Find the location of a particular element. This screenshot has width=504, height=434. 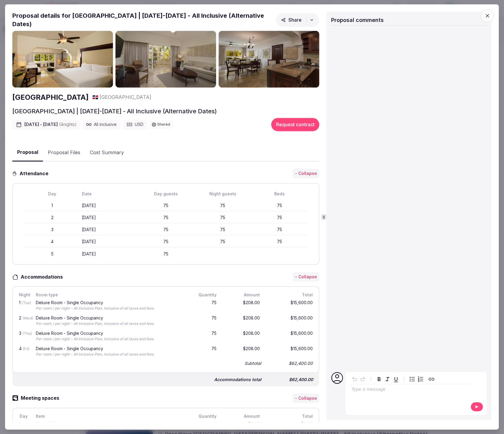

button: Proposal is located at coordinates (28, 153).